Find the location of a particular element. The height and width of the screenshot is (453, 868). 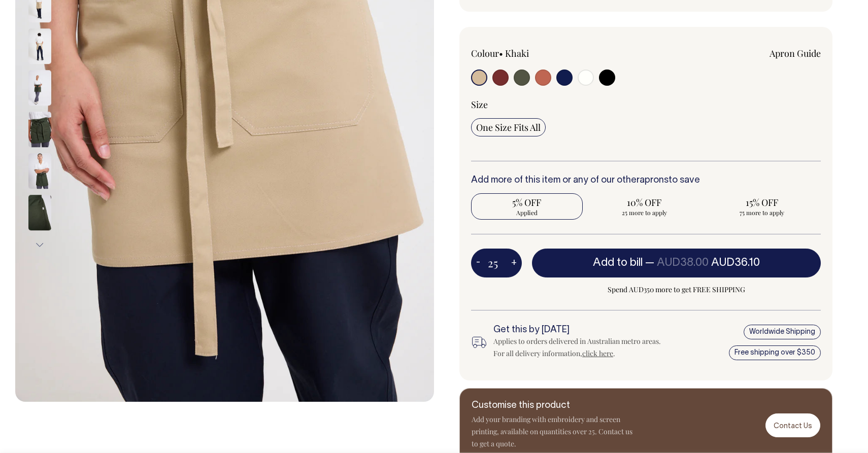

button: Add to bill —AUD38.00AUD36.10 is located at coordinates (676, 262).